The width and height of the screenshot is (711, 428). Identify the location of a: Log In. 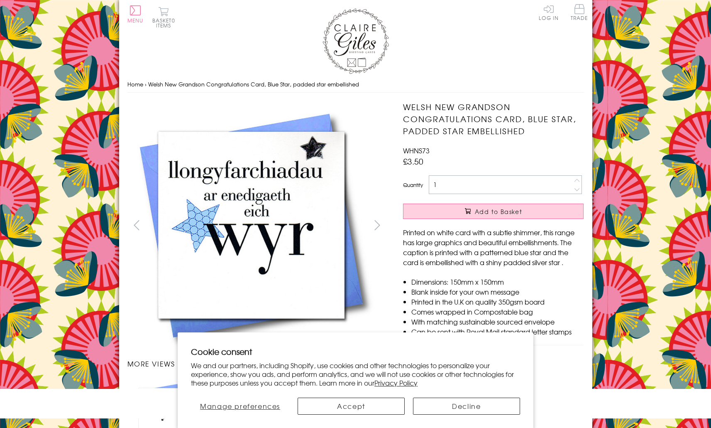
(549, 12).